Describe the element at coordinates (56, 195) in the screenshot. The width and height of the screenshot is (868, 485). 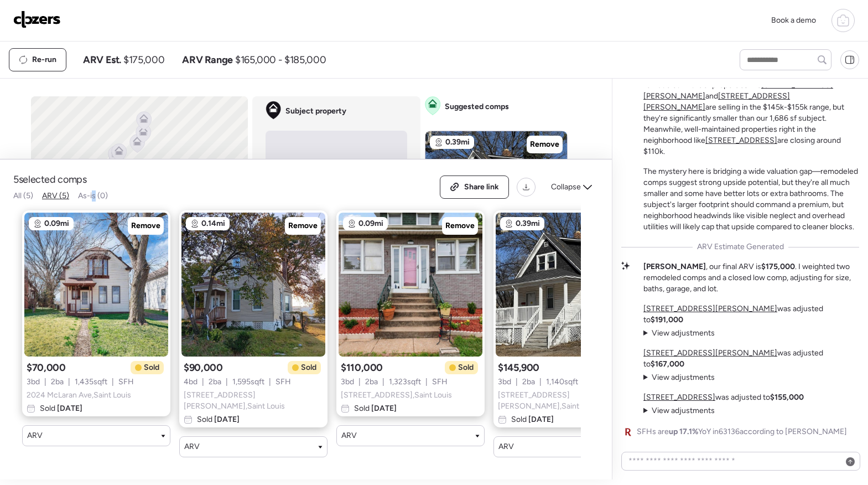
I see `span: ARV (5)` at that location.